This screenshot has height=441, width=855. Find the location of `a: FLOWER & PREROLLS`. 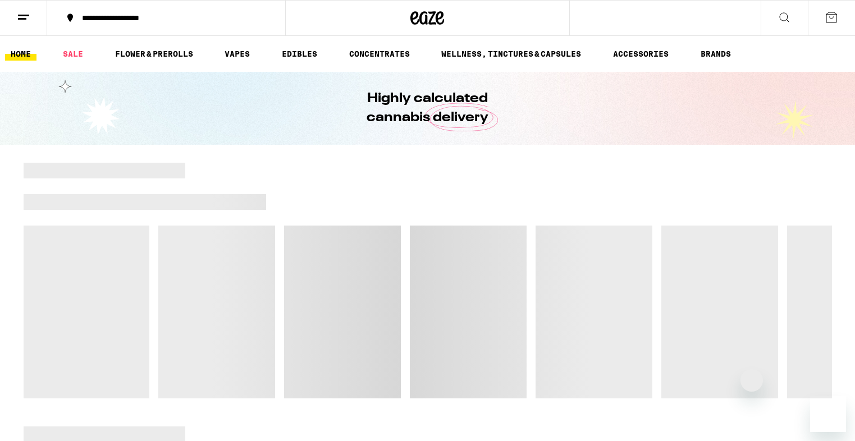

a: FLOWER & PREROLLS is located at coordinates (154, 54).